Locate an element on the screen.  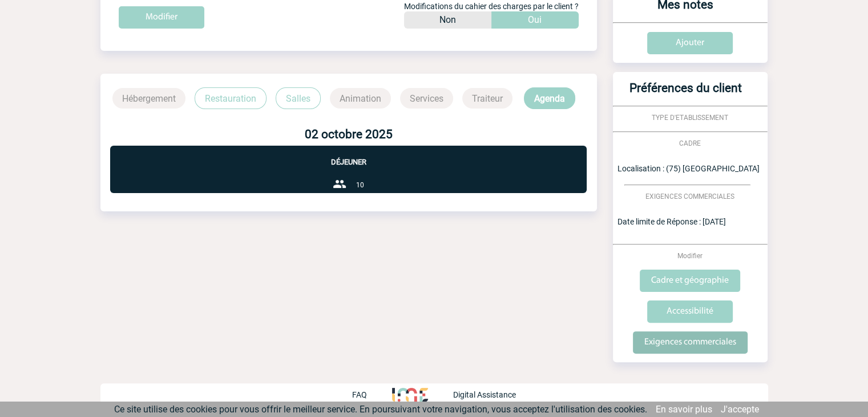
p: Animation is located at coordinates (360, 98).